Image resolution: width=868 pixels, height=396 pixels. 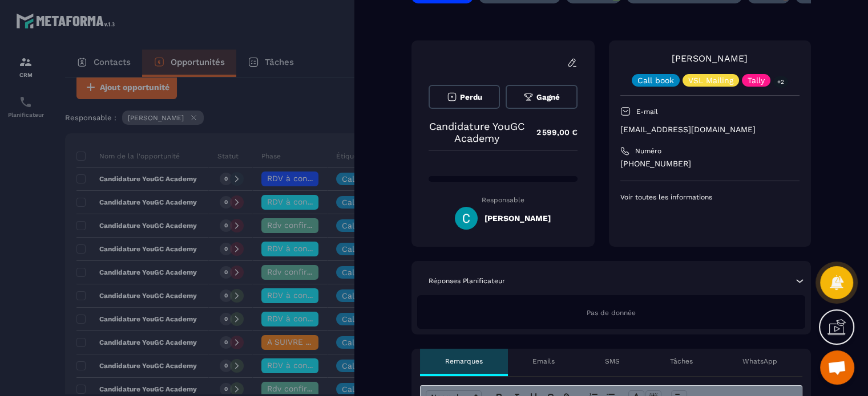 What do you see at coordinates (541, 97) in the screenshot?
I see `button: Gagné` at bounding box center [541, 97].